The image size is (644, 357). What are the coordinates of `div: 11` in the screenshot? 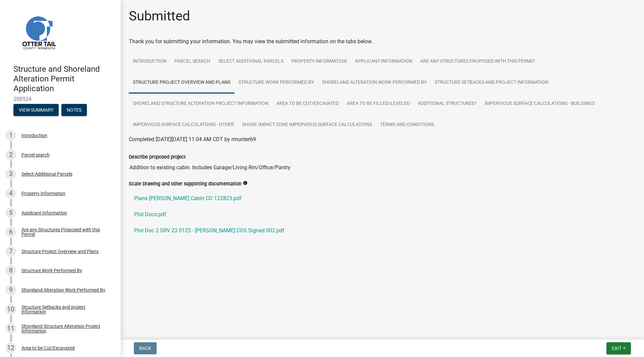 It's located at (11, 329).